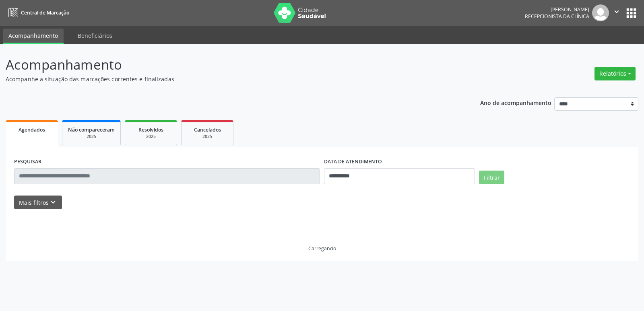 This screenshot has height=311, width=644. Describe the element at coordinates (557, 16) in the screenshot. I see `span: Recepcionista da clínica` at that location.